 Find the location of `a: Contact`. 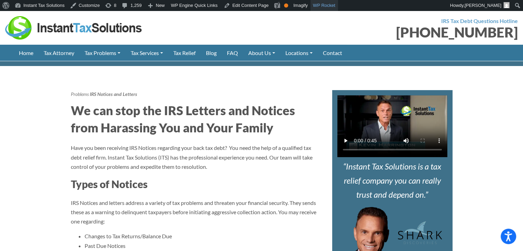

a: Contact is located at coordinates (333, 53).